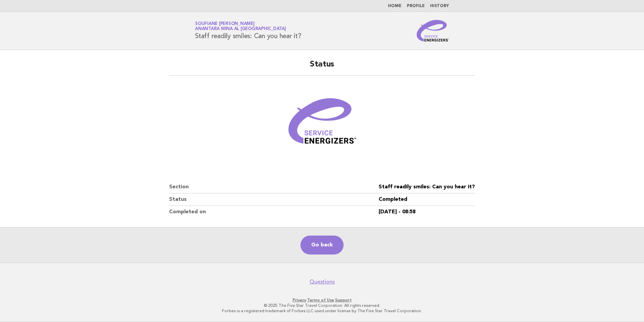 The width and height of the screenshot is (644, 322). What do you see at coordinates (322, 245) in the screenshot?
I see `a: Go back` at bounding box center [322, 245].